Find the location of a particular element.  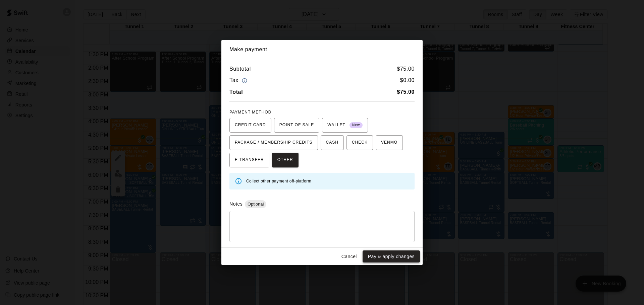

button: CHECK is located at coordinates (360, 143).